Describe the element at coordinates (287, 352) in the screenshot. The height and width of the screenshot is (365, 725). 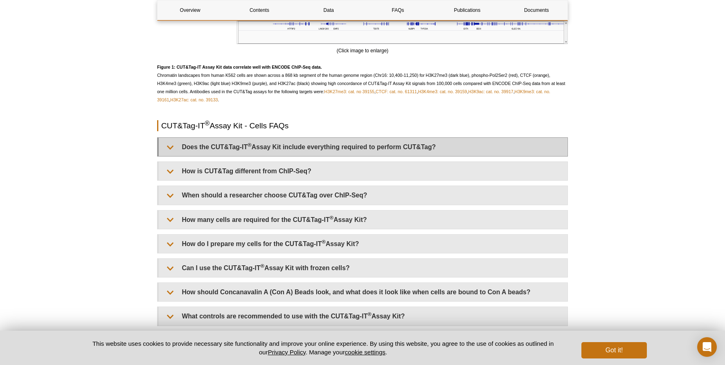
I see `a: Privacy Policy` at that location.